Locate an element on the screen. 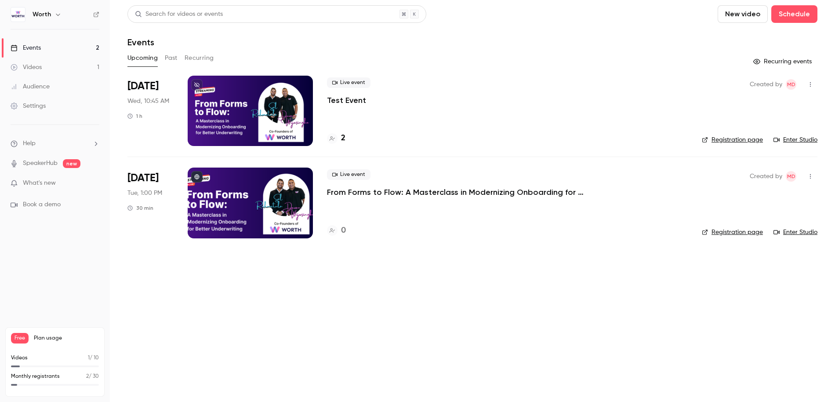  div: Settings is located at coordinates (28, 106).